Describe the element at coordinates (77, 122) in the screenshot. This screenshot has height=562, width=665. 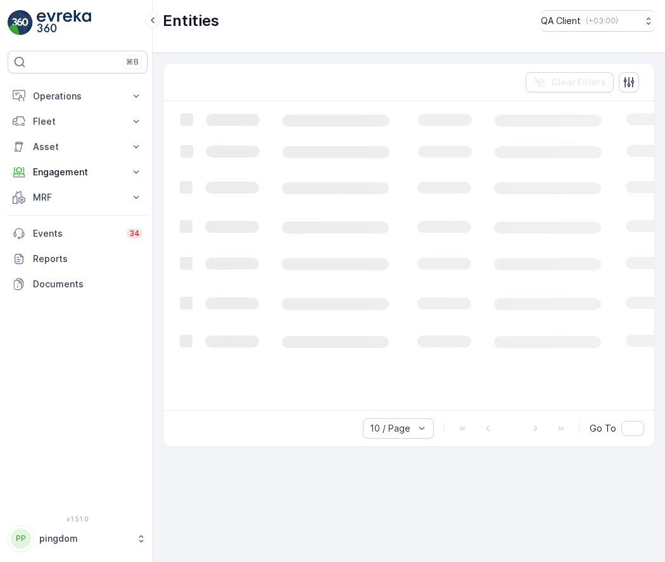
I see `button: Fleet` at that location.